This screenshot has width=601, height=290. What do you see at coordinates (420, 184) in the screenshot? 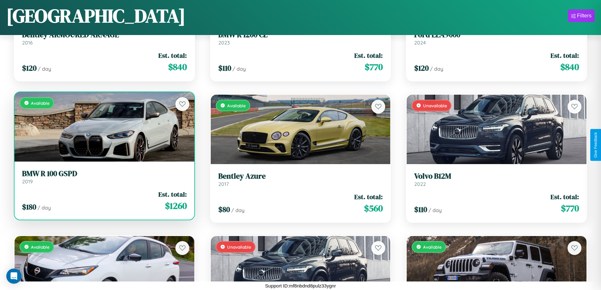
I see `span: 2022` at bounding box center [420, 184].